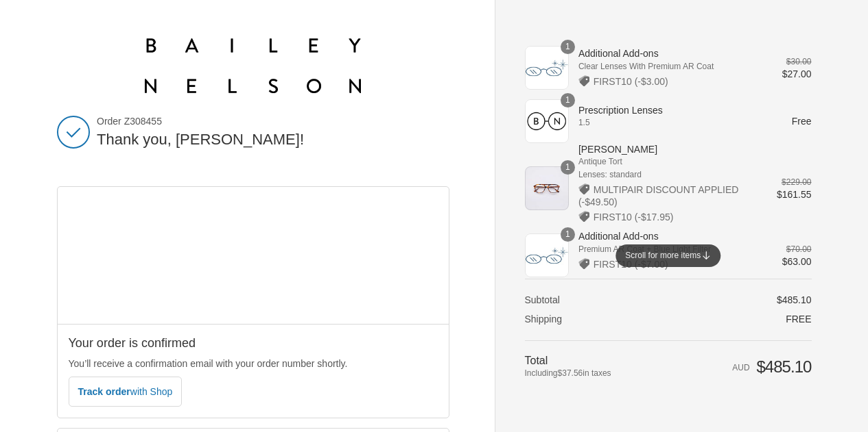 This screenshot has height=432, width=868. I want to click on span: Shipping, so click(543, 319).